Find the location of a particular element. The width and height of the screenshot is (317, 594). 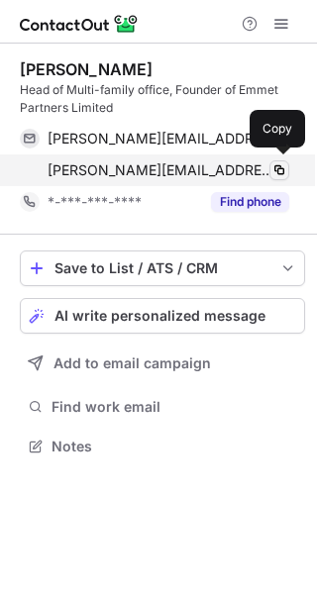

span: AI write personalized message is located at coordinates (159, 316).